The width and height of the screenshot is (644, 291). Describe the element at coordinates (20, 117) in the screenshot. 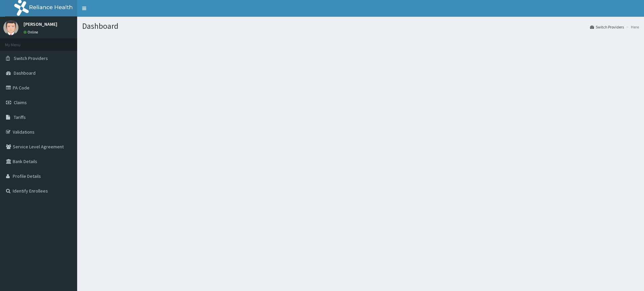

I see `span: Tariffs` at that location.